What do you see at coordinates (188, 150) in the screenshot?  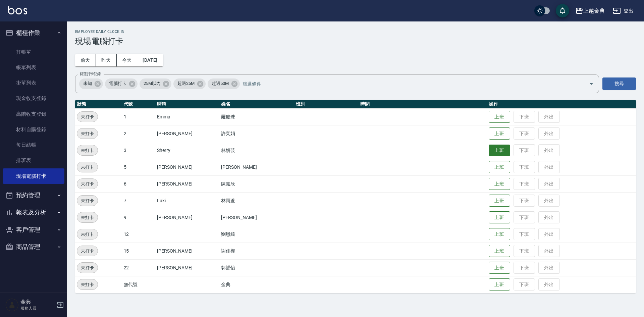 I see `td: Sherry` at bounding box center [188, 150].